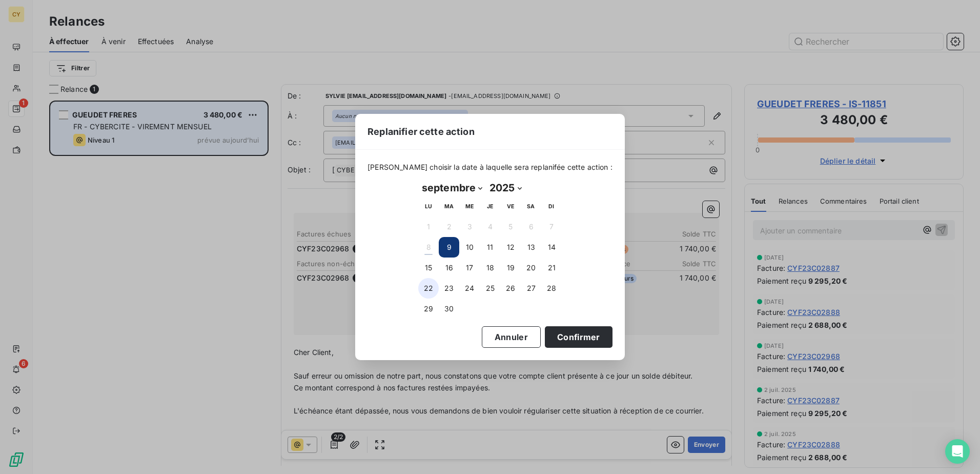 Image resolution: width=980 pixels, height=474 pixels. Describe the element at coordinates (428, 206) in the screenshot. I see `th: lundi` at that location.